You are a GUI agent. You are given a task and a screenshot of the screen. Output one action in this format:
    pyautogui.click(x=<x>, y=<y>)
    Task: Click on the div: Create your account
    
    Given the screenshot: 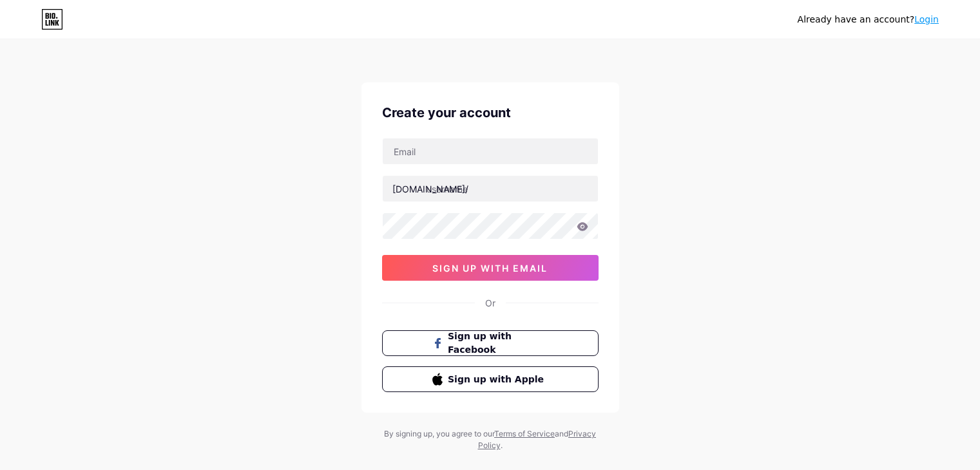 What is the action you would take?
    pyautogui.click(x=490, y=113)
    